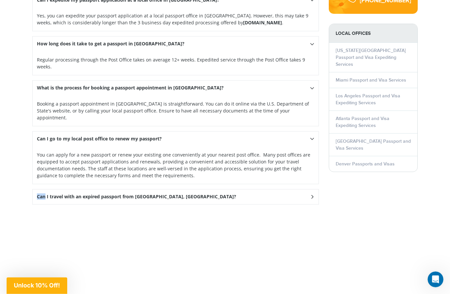 This screenshot has height=294, width=450. What do you see at coordinates (371, 80) in the screenshot?
I see `a: Miami Passport and Visa Services` at bounding box center [371, 80].